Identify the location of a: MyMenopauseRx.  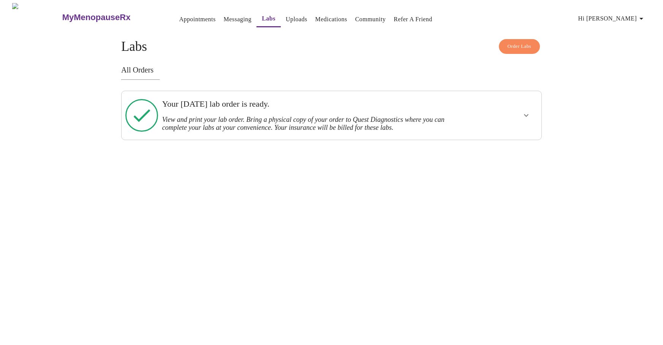
(111, 17).